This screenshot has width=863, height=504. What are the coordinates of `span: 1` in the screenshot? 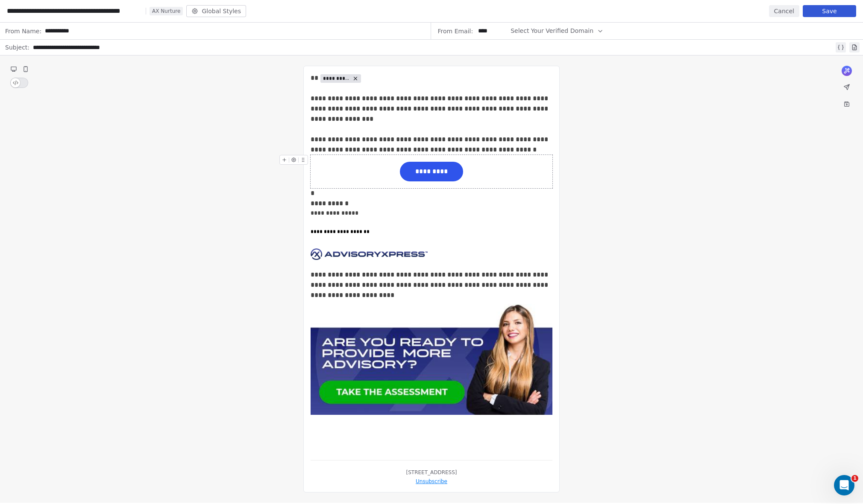 It's located at (855, 479).